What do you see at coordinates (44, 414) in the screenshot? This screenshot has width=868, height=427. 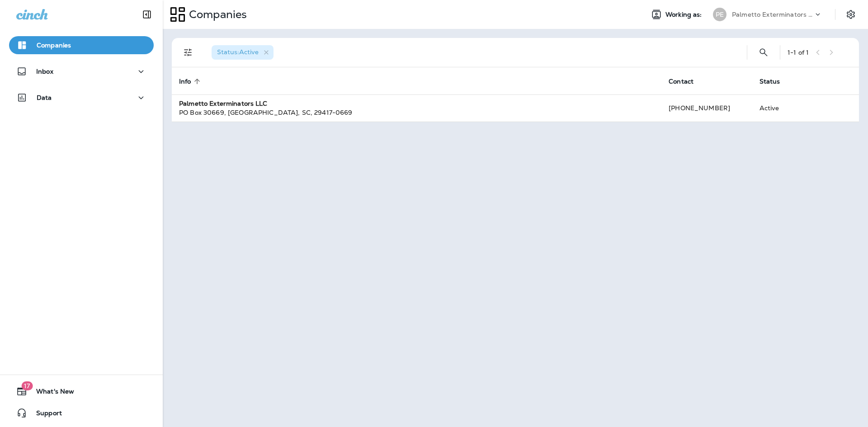 I see `span: Support` at bounding box center [44, 414].